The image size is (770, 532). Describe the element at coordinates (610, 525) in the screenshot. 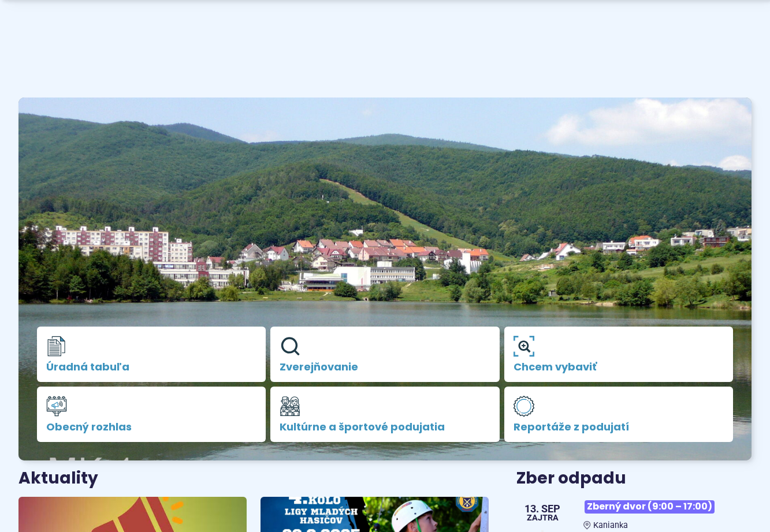

I see `span: Kanianka` at that location.